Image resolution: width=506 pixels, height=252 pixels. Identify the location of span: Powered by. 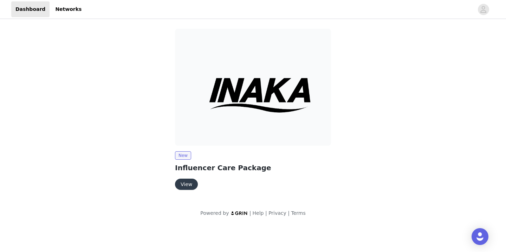
(214, 213).